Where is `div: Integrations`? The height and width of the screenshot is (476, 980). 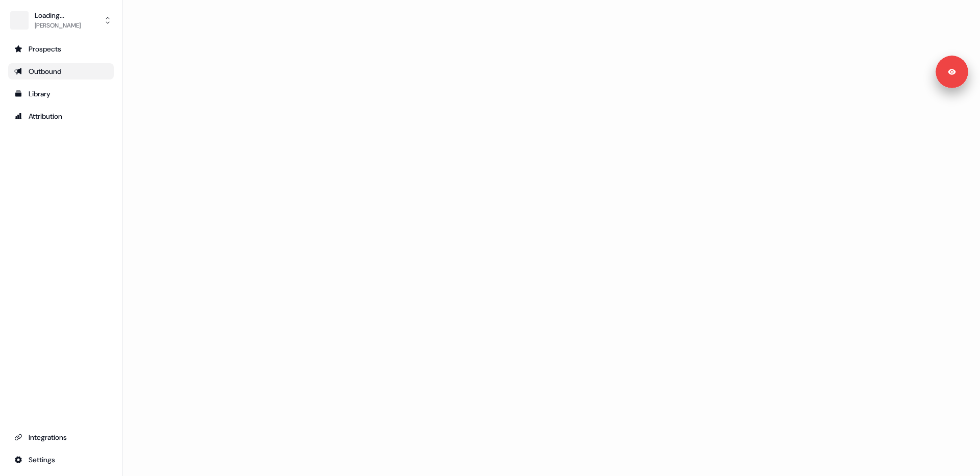
div: Integrations is located at coordinates (61, 437).